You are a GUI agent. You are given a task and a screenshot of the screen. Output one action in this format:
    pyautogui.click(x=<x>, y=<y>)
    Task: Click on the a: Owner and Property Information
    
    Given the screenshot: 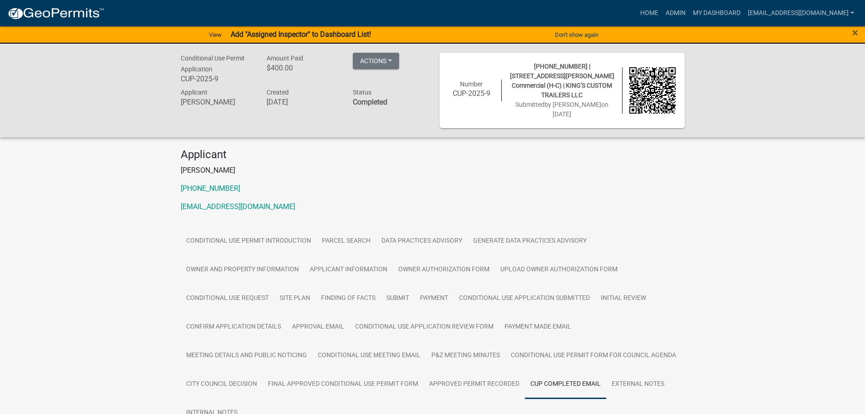 What is the action you would take?
    pyautogui.click(x=242, y=270)
    